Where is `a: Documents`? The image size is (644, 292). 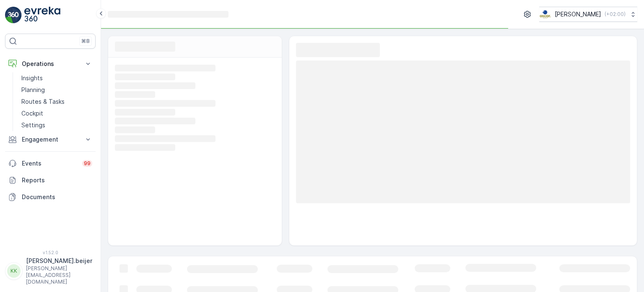 a: Documents is located at coordinates (50, 197).